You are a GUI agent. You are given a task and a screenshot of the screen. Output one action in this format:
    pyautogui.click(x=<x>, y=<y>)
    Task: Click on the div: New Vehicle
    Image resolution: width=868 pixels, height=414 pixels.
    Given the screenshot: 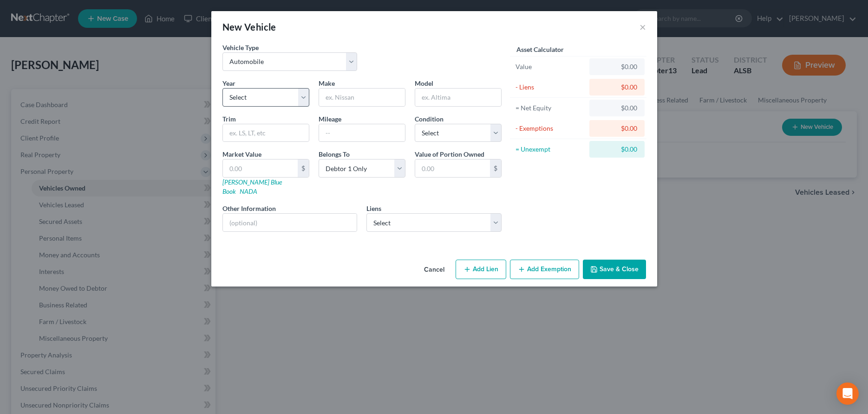 What is the action you would take?
    pyautogui.click(x=250, y=27)
    